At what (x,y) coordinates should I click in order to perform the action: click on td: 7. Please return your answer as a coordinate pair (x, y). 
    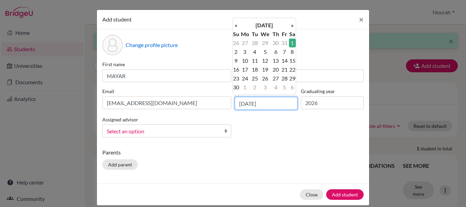
    Looking at the image, I should click on (284, 52).